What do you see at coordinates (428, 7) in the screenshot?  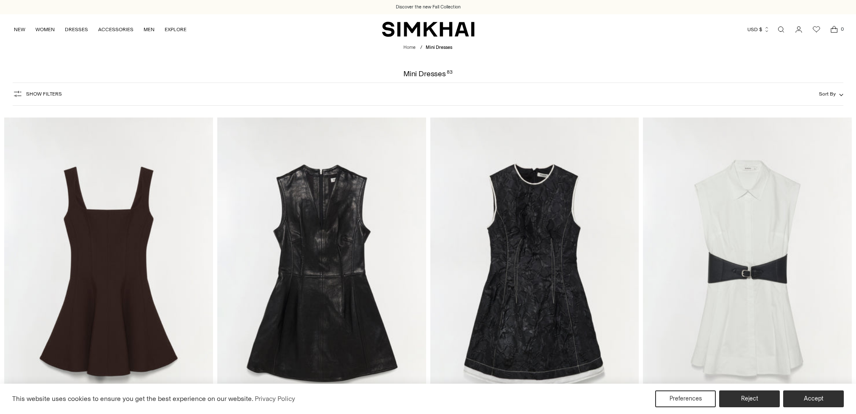 I see `h3: Discover the new Fall Collection` at bounding box center [428, 7].